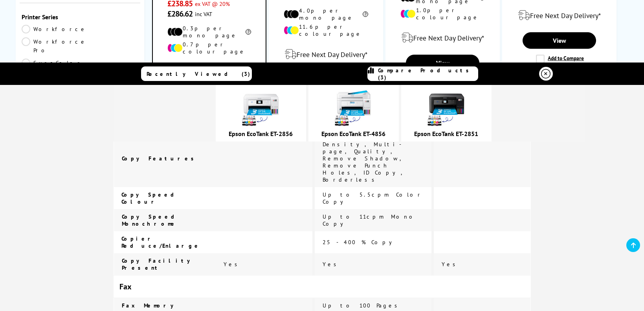 Image resolution: width=644 pixels, height=311 pixels. What do you see at coordinates (446, 134) in the screenshot?
I see `a: Epson EcoTank ET-2851` at bounding box center [446, 134].